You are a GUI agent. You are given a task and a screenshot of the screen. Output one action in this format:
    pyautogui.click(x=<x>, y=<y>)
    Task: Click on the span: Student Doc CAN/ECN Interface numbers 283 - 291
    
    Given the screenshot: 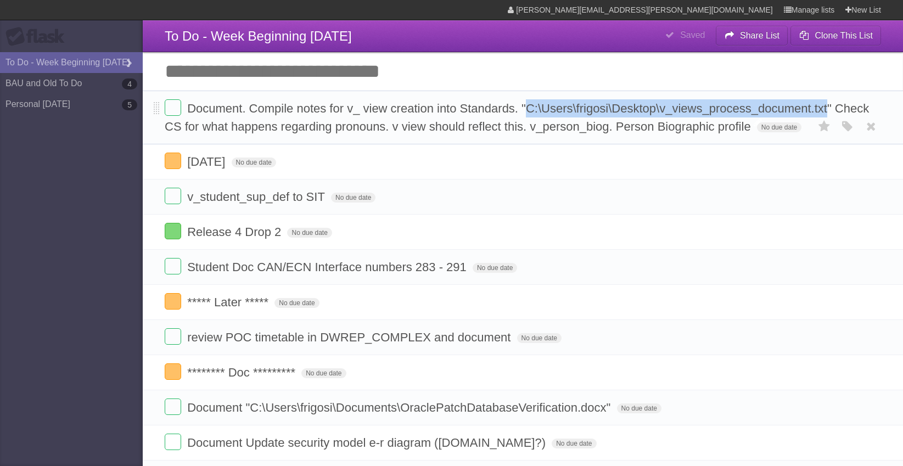 What is the action you would take?
    pyautogui.click(x=328, y=267)
    